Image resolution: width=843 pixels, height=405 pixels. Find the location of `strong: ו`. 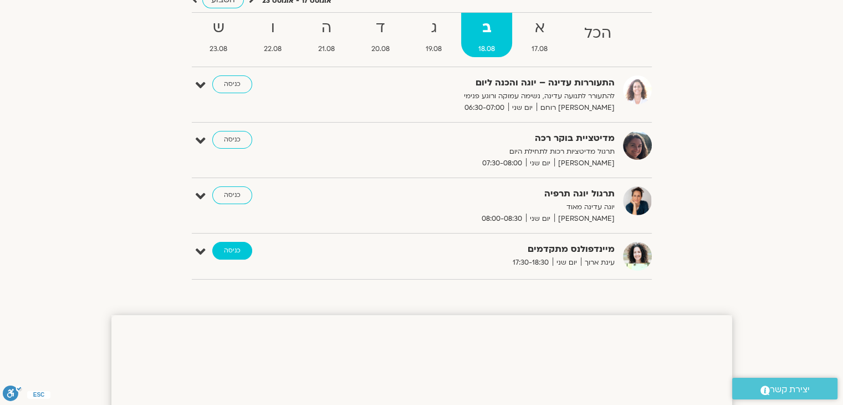

strong: ו is located at coordinates (273, 28).